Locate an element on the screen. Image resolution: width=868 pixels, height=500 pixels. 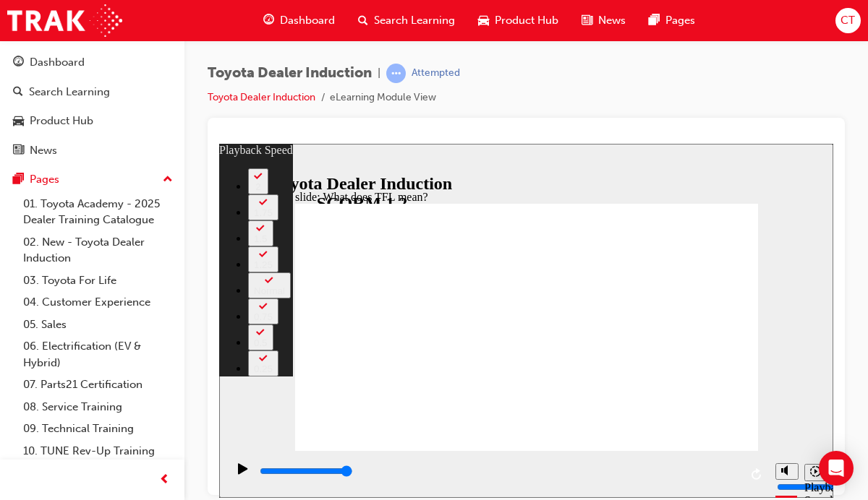
a: 02. New - Toyota Dealer Induction is located at coordinates (98, 250).